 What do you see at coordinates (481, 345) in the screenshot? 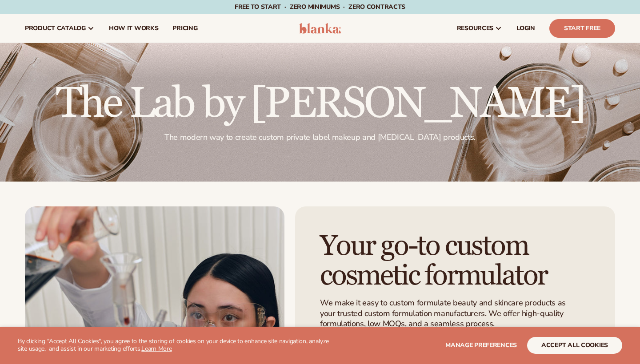
I see `button: Manage preferences` at bounding box center [481, 345].